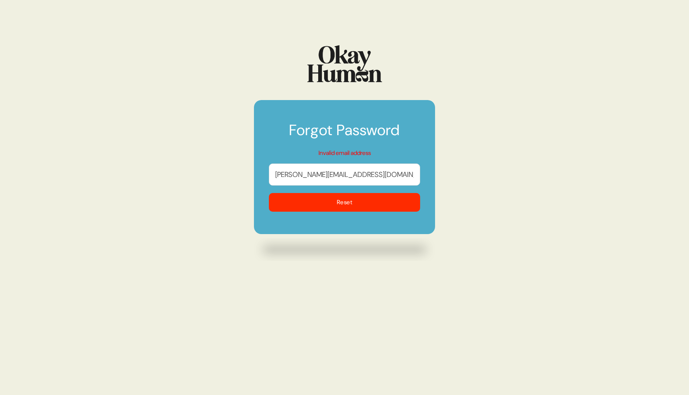 The width and height of the screenshot is (689, 395). What do you see at coordinates (344, 153) in the screenshot?
I see `p: Invalid email address` at bounding box center [344, 153].